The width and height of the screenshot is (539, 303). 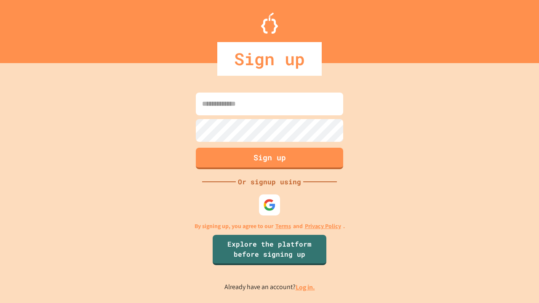 What do you see at coordinates (270, 23) in the screenshot?
I see `img: Logo.svg` at bounding box center [270, 23].